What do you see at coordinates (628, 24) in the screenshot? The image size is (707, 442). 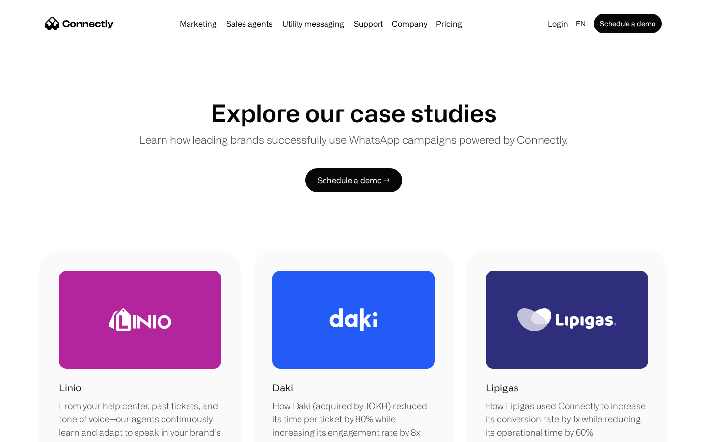 I see `a: Schedule a demo` at bounding box center [628, 24].